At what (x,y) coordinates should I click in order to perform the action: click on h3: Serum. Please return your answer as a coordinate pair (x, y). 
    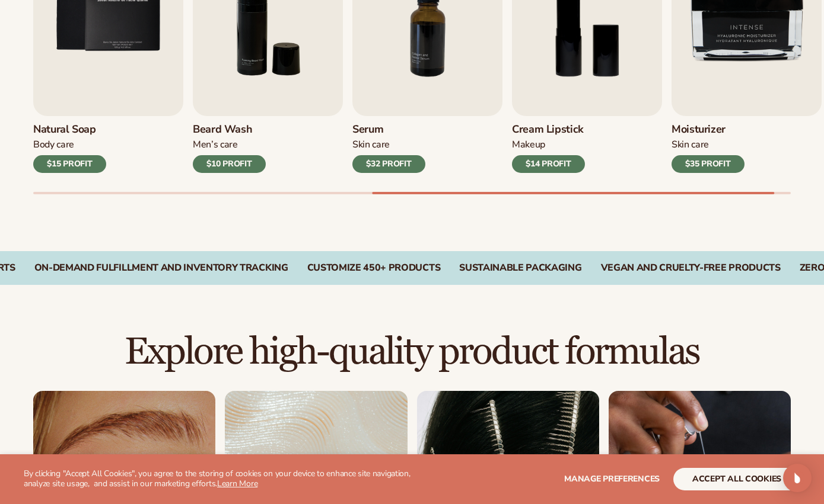
    Looking at the image, I should click on (388, 130).